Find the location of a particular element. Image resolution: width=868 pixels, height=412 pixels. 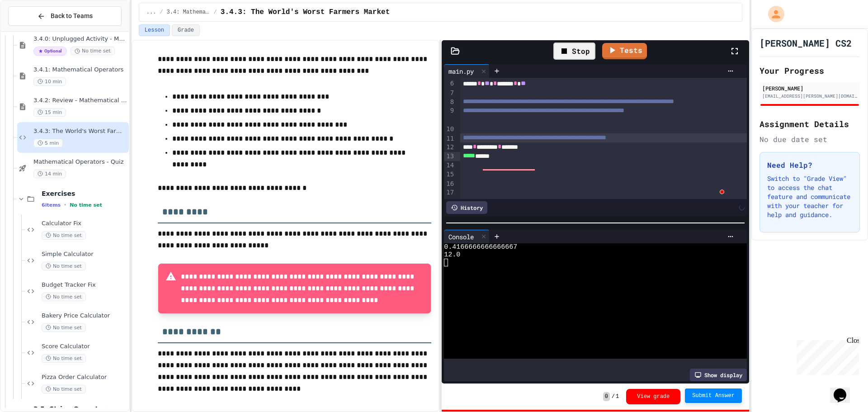

span: Budget Tracker Fix is located at coordinates (84, 285).